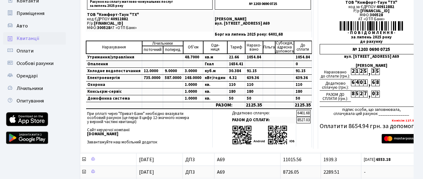 The height and width of the screenshot is (179, 423). I want to click on span: Приміщення, so click(30, 13).